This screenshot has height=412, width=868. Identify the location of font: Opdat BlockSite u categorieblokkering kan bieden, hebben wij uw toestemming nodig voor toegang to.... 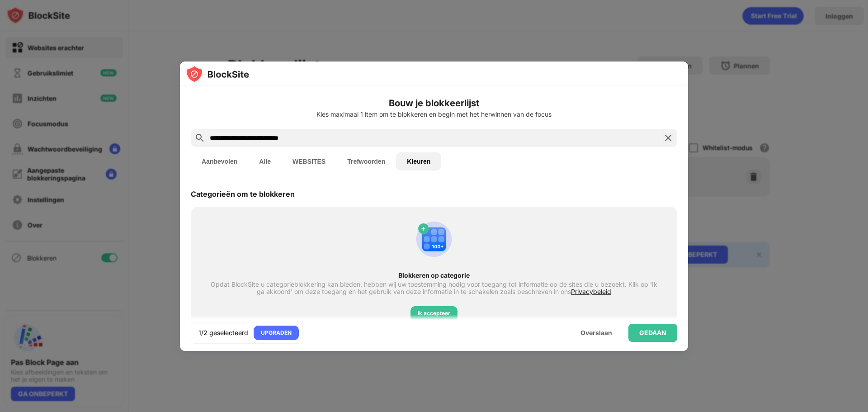
(434, 288).